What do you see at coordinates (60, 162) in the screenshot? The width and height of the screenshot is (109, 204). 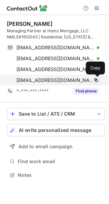 I see `span: Find work email` at bounding box center [60, 162].